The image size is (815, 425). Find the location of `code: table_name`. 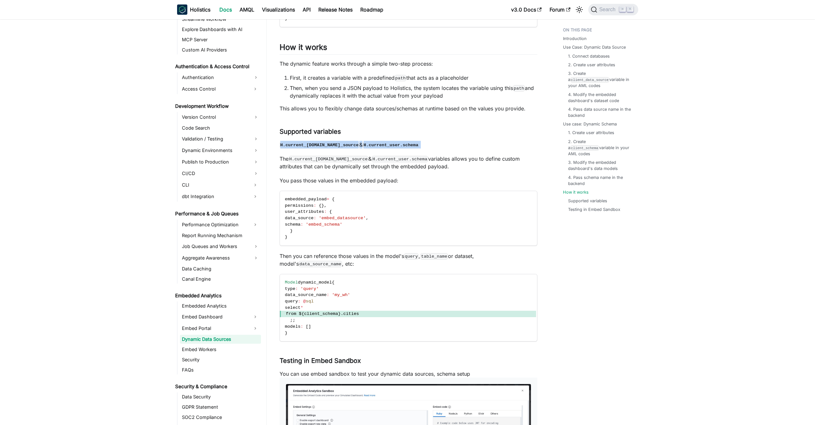

code: table_name is located at coordinates (434, 256).